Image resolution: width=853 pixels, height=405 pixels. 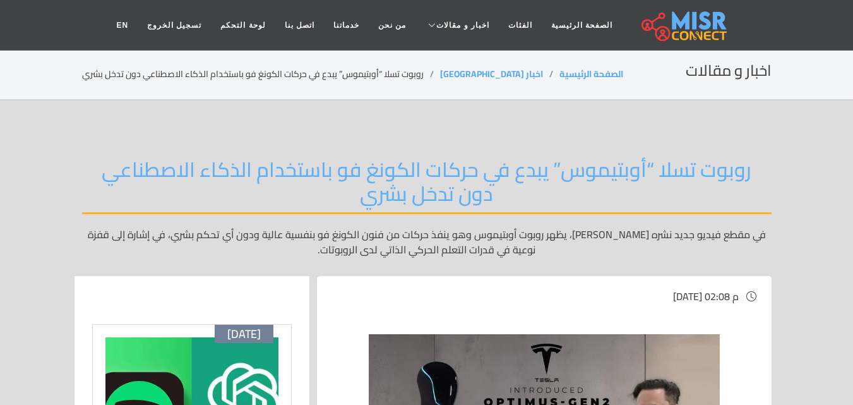 What do you see at coordinates (243, 25) in the screenshot?
I see `a: لوحة التحكم` at bounding box center [243, 25].